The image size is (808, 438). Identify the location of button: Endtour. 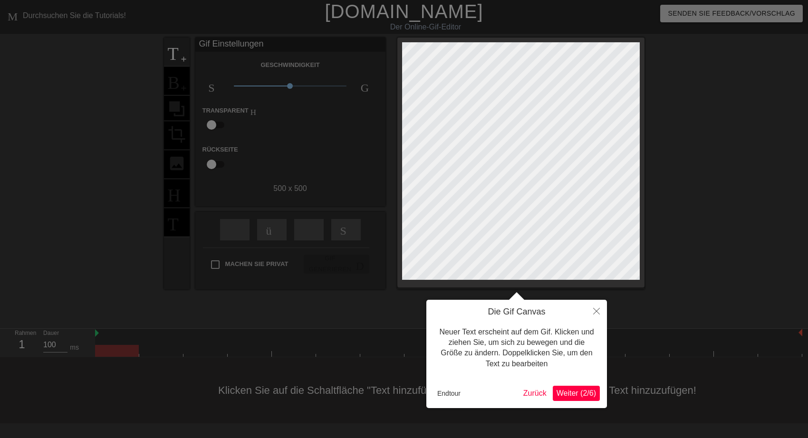
(448, 393).